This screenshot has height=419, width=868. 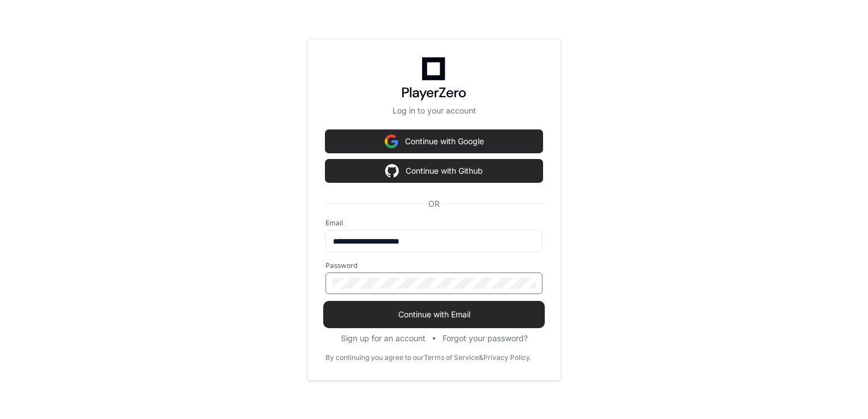 What do you see at coordinates (434, 314) in the screenshot?
I see `span: Continue with Email` at bounding box center [434, 314].